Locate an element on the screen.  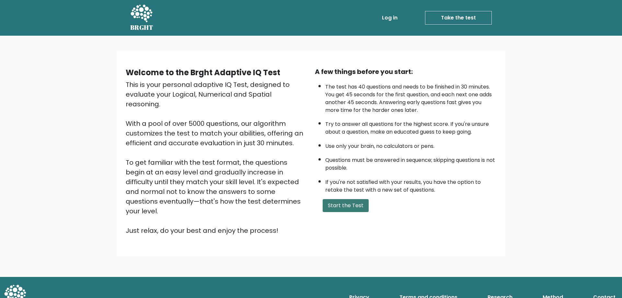
a: BRGHT is located at coordinates (142, 18).